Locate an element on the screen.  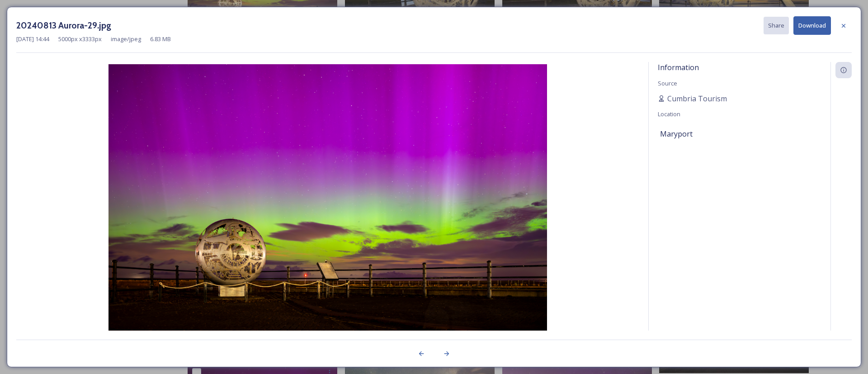
span: Cumbria Tourism is located at coordinates (698, 99).